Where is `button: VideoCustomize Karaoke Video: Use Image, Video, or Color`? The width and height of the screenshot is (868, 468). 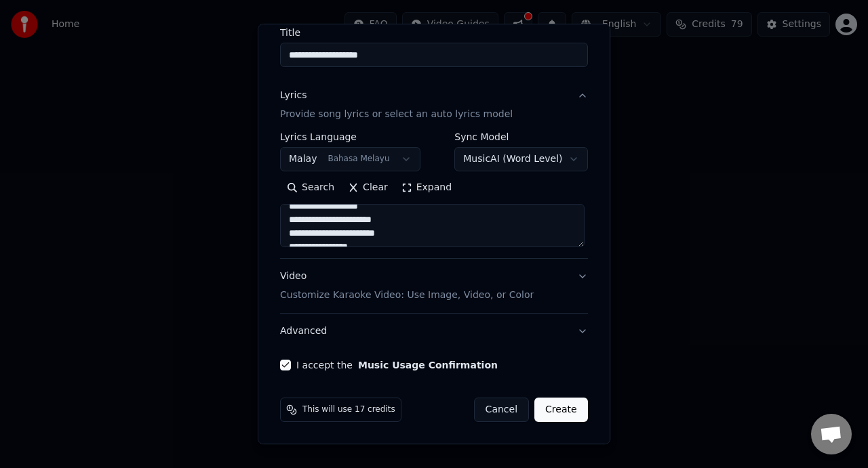
button: VideoCustomize Karaoke Video: Use Image, Video, or Color is located at coordinates (434, 286).